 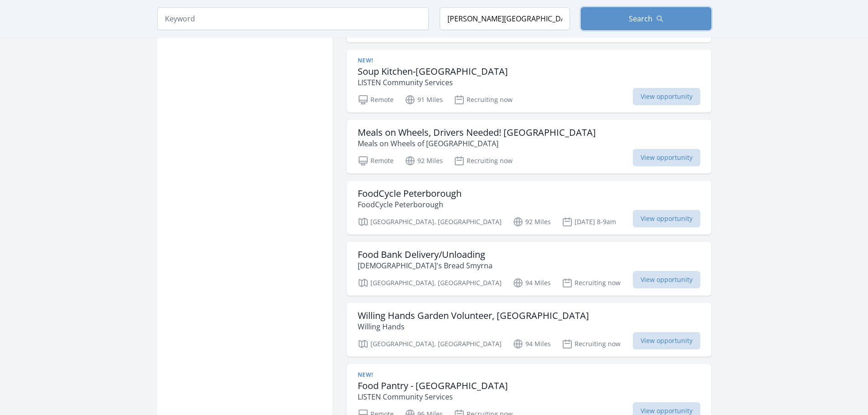 What do you see at coordinates (425, 254) in the screenshot?
I see `h3: Food Bank Delivery/Unloading` at bounding box center [425, 254].